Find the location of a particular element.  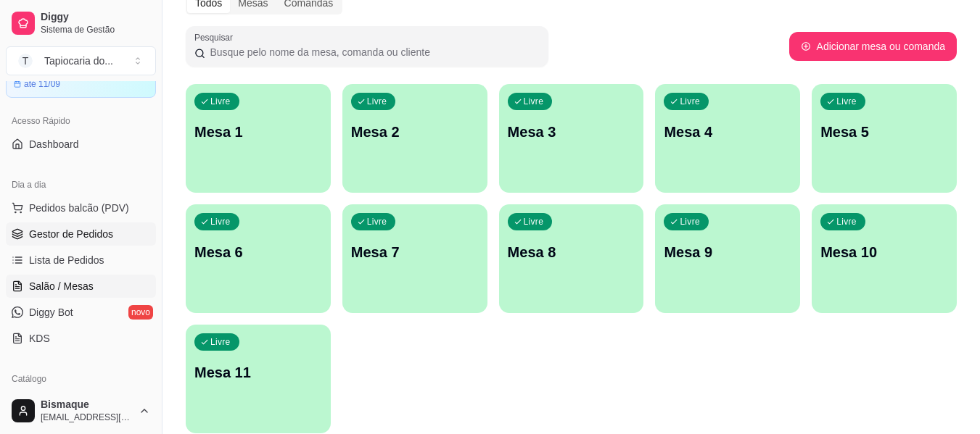

button: Pedidos balcão (PDV) is located at coordinates (81, 208).